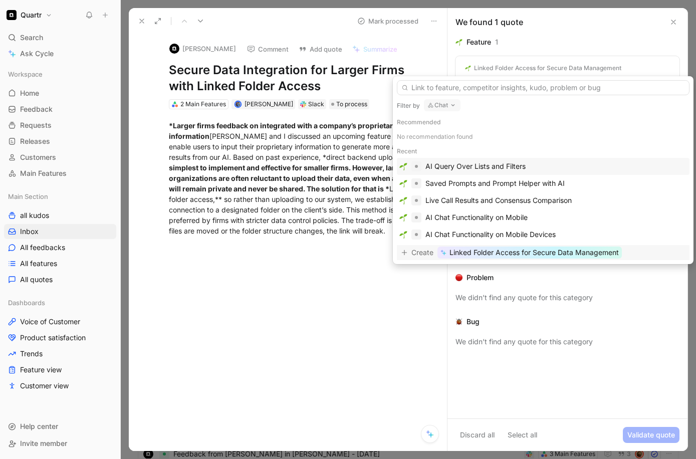  Describe the element at coordinates (543, 137) in the screenshot. I see `div: No recommendation found` at that location.